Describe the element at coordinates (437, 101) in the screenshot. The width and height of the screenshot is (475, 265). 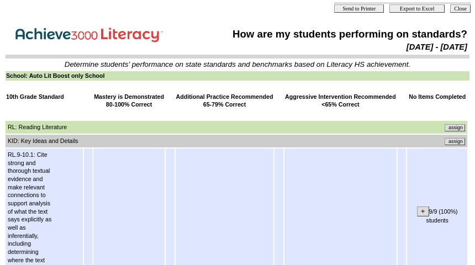
I see `td: No Items Completed` at that location.